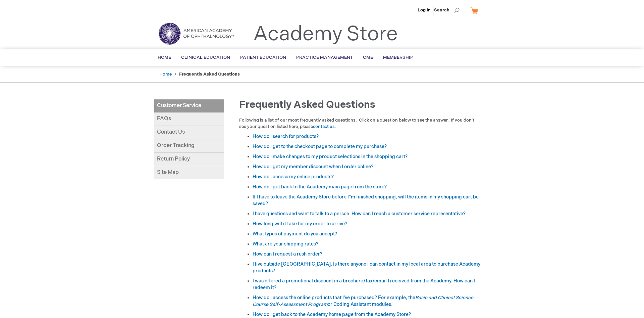 The height and width of the screenshot is (318, 644). Describe the element at coordinates (366, 200) in the screenshot. I see `a: If I have to leave the Academy Store before I"m finished shopping, will the items in my shopping ...` at that location.